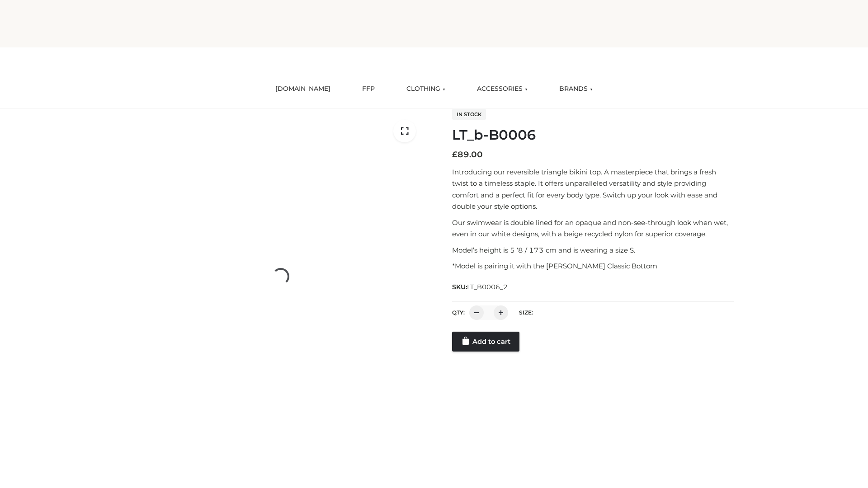  Describe the element at coordinates (502, 89) in the screenshot. I see `a: ACCESSORIES` at that location.